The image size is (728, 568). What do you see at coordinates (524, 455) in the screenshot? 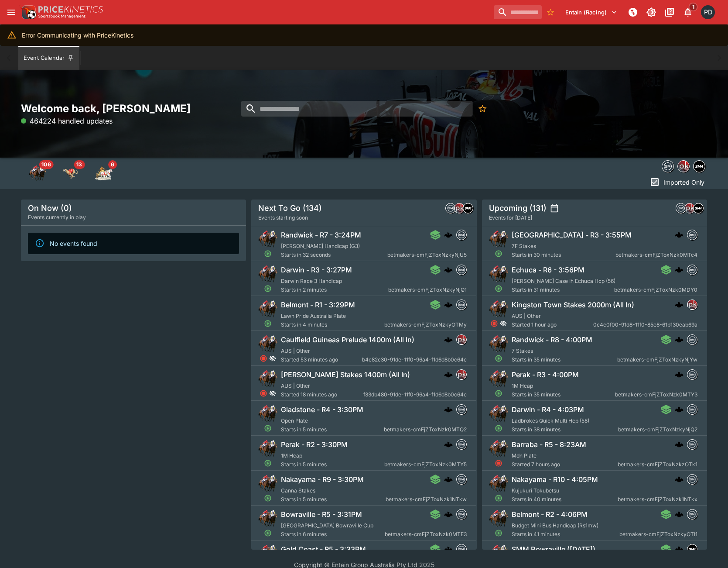
I see `span: Mdn Plate` at bounding box center [524, 455].